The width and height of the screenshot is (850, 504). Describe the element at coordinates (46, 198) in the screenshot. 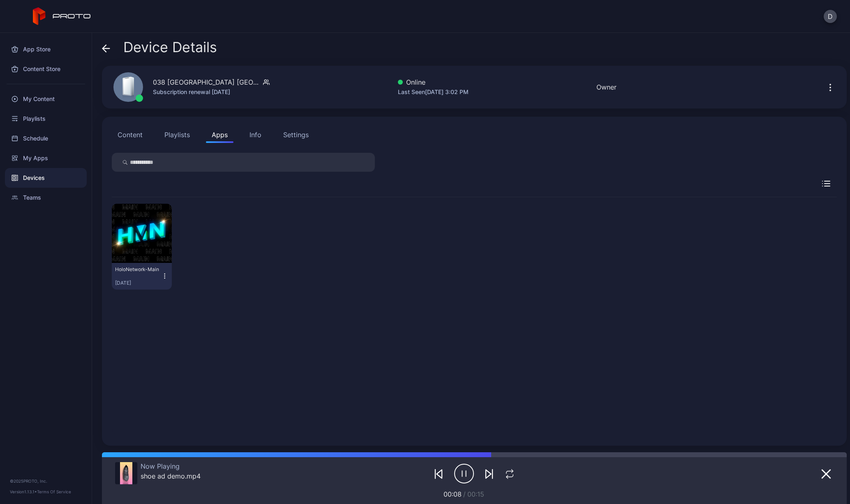

I see `div: Teams` at that location.